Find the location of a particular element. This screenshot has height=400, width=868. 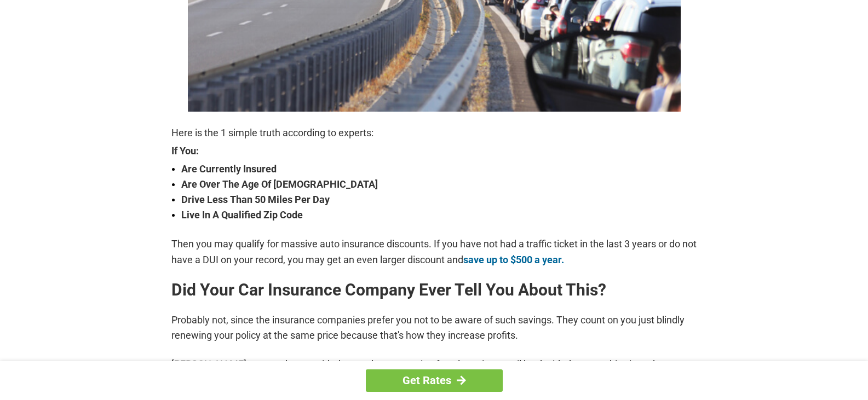

strong: If You: is located at coordinates (434, 151).